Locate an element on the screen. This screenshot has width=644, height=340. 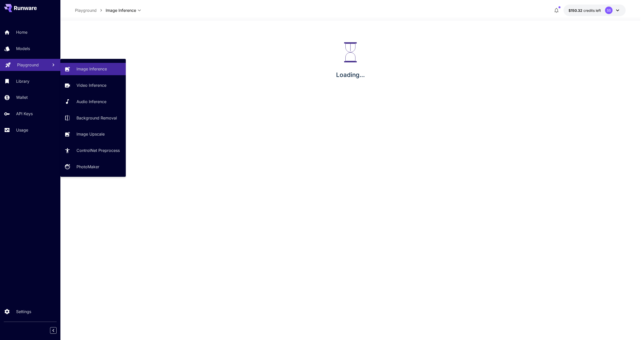
p: PhotoMaker is located at coordinates (88, 167).